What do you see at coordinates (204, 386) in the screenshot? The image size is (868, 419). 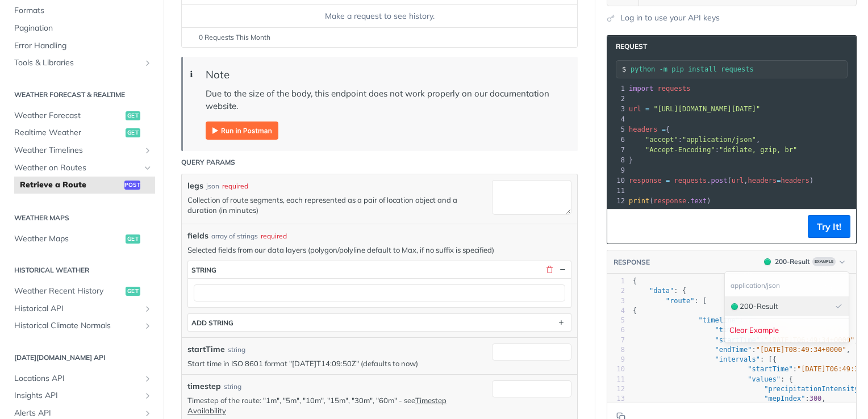 I see `label: timestep` at bounding box center [204, 386].